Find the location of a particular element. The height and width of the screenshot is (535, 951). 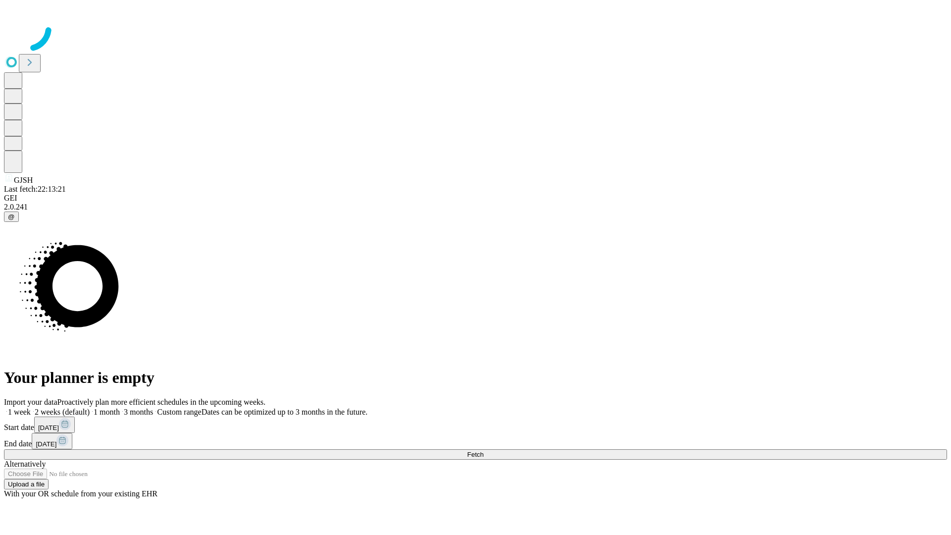

div: GEI is located at coordinates (475, 198).